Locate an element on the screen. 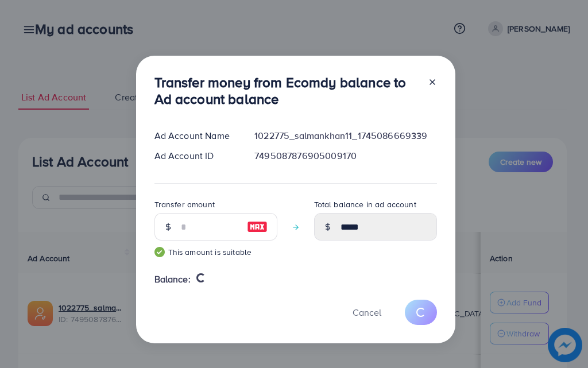 The width and height of the screenshot is (588, 368). label: Total balance in ad account is located at coordinates (365, 205).